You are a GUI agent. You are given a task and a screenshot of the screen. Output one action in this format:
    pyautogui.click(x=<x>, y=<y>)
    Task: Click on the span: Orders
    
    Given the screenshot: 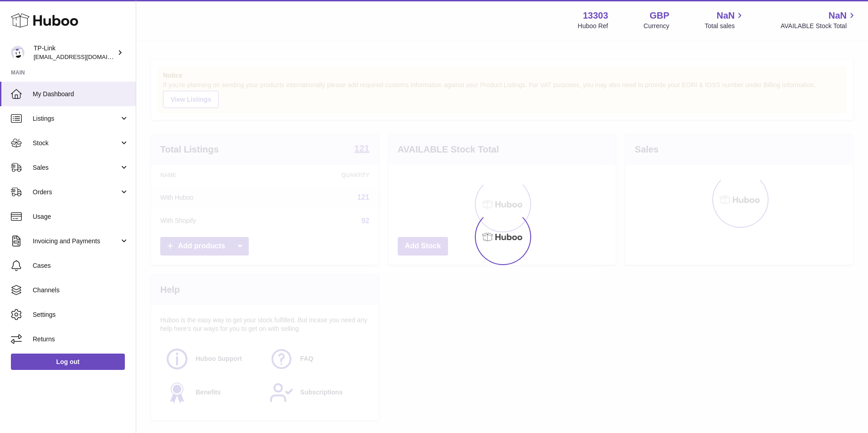 What is the action you would take?
    pyautogui.click(x=76, y=192)
    